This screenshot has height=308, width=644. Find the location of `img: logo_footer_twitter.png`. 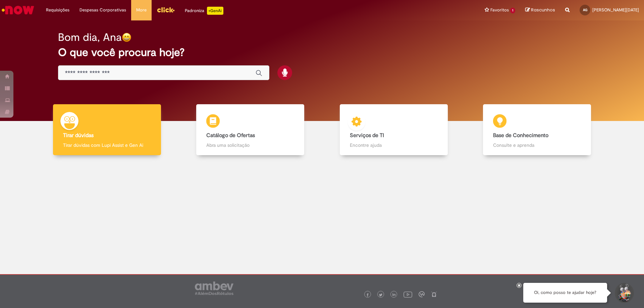

img: logo_footer_twitter.png is located at coordinates (380, 295).